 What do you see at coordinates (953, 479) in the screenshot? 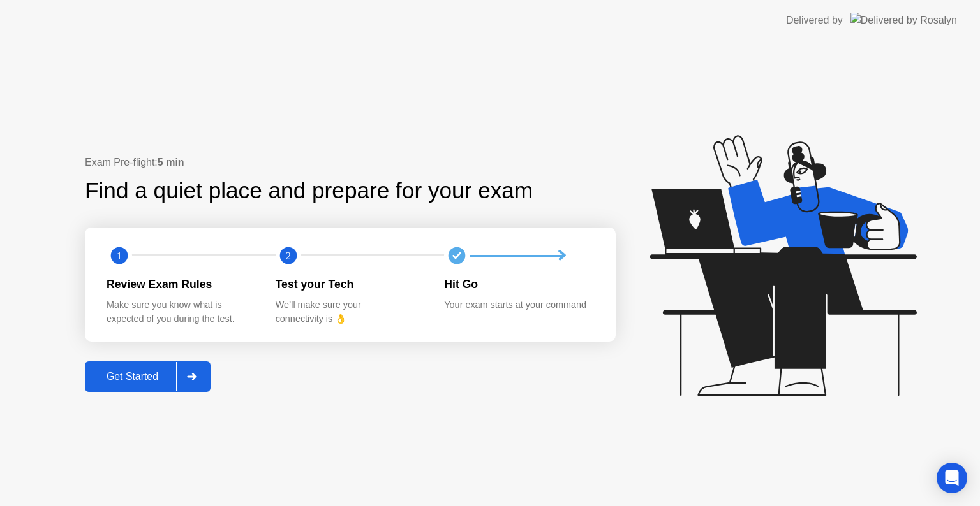
I see `div: Open Intercom Messenger` at bounding box center [953, 479].